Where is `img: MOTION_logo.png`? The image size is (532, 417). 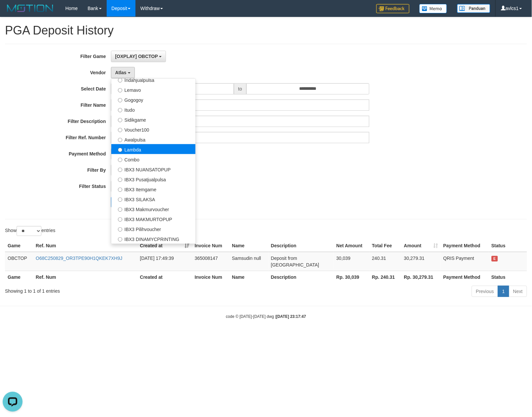 img: MOTION_logo.png is located at coordinates (30, 8).